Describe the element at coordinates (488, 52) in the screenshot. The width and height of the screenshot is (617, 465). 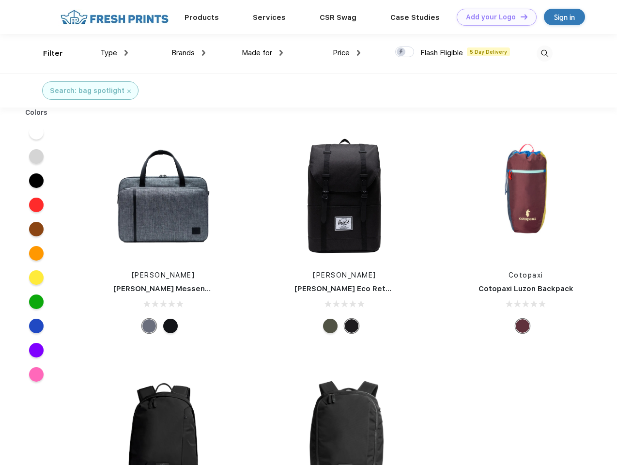
I see `span: 5 Day Delivery` at that location.